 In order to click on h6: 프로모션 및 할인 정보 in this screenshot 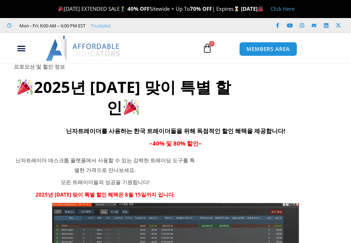, I will do `click(175, 67)`.